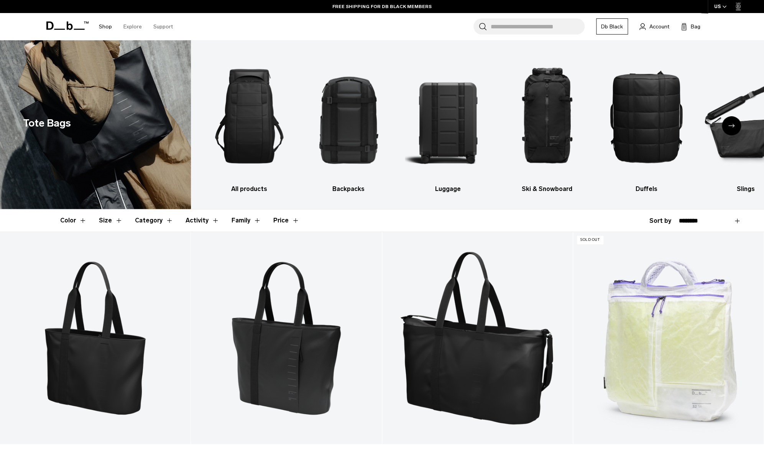 Image resolution: width=764 pixels, height=451 pixels. What do you see at coordinates (249, 123) in the screenshot?
I see `li: 1 / 10` at bounding box center [249, 123].